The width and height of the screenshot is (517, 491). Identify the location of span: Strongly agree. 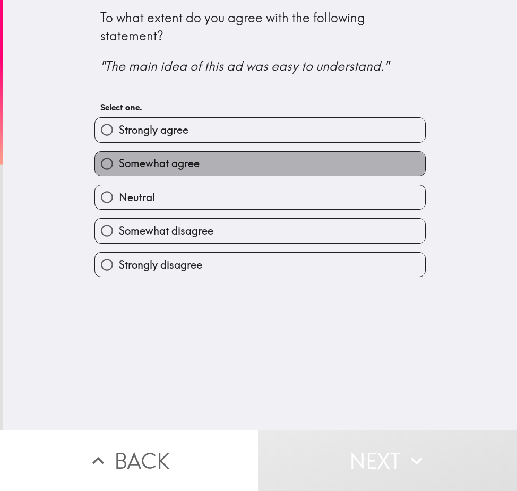
(153, 130).